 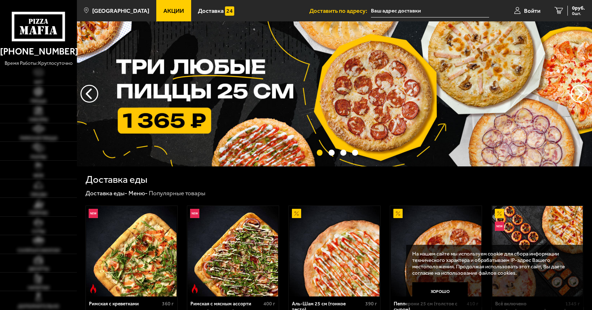 What do you see at coordinates (38, 101) in the screenshot?
I see `span: Пицца` at bounding box center [38, 101].